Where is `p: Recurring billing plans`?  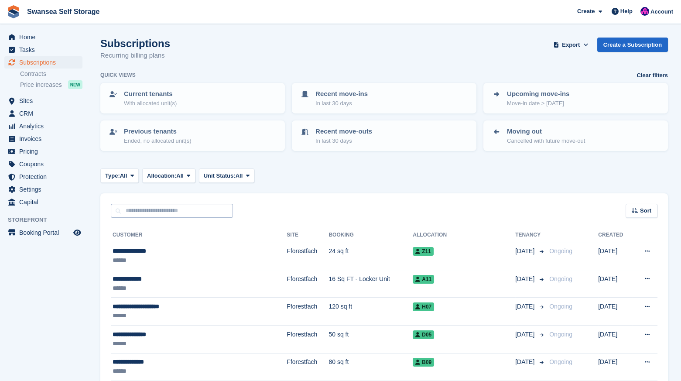
p: Recurring billing plans is located at coordinates (135, 55).